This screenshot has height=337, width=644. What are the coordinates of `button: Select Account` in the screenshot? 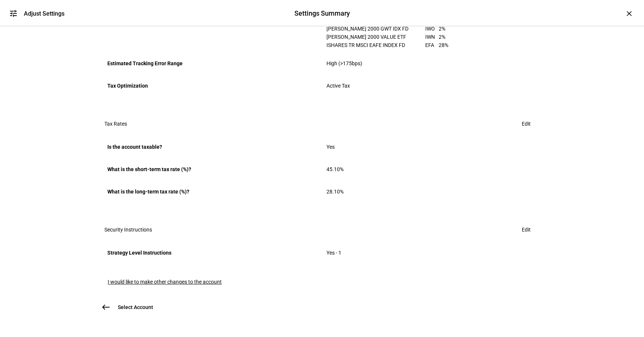 It's located at (130, 307).